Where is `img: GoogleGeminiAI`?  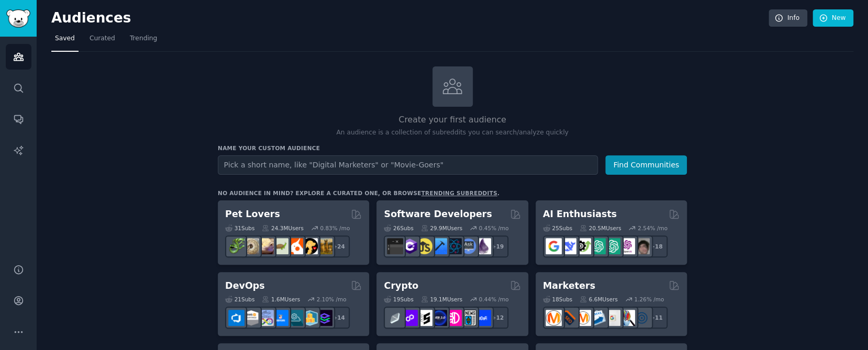
img: GoogleGeminiAI is located at coordinates (554, 246).